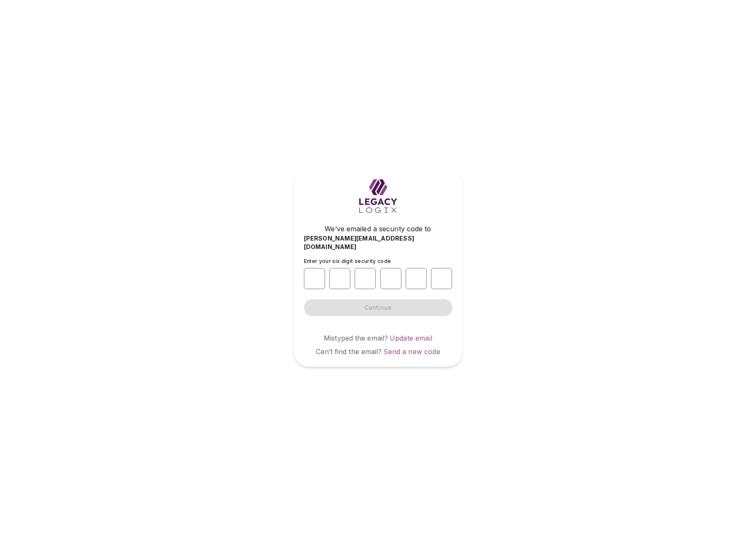  I want to click on span: Update email, so click(411, 338).